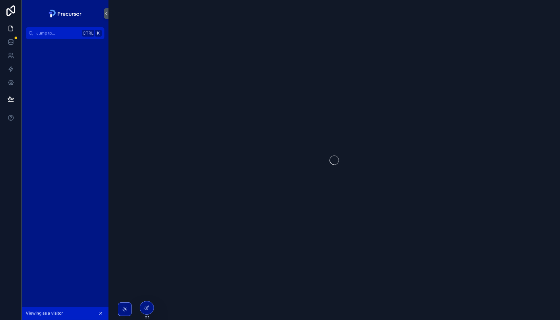 The width and height of the screenshot is (560, 320). Describe the element at coordinates (58, 33) in the screenshot. I see `span: Jump to...` at that location.